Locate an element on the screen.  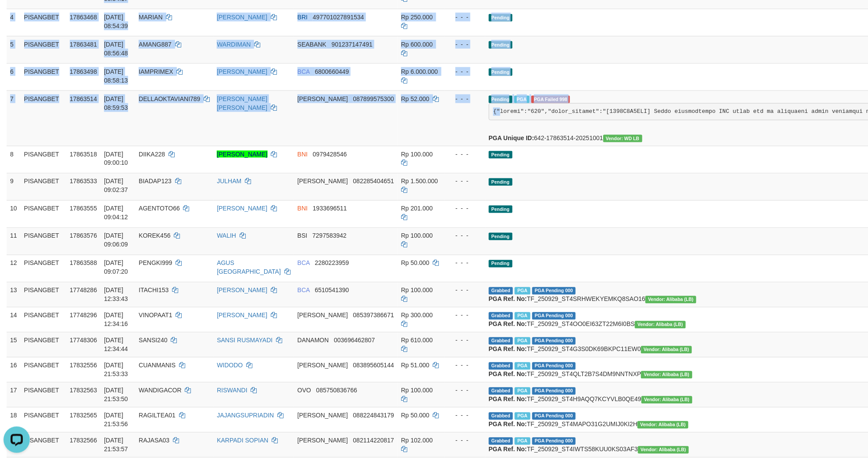
span: 17832566 is located at coordinates (84, 440).